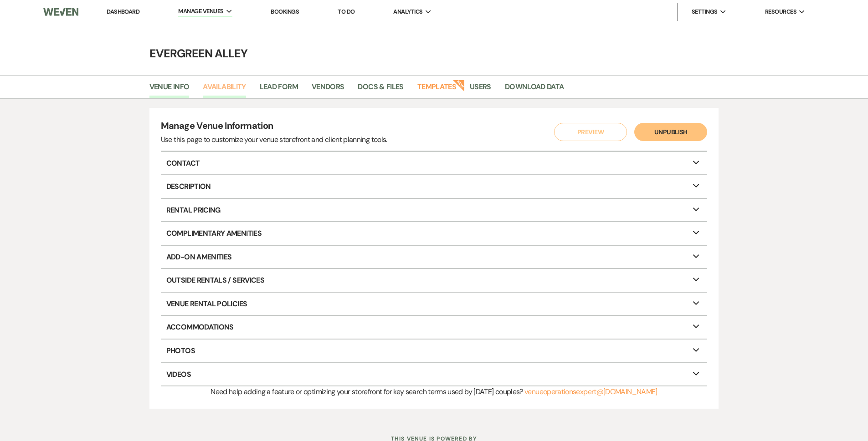  What do you see at coordinates (169, 90) in the screenshot?
I see `a: Venue Info` at bounding box center [169, 90].